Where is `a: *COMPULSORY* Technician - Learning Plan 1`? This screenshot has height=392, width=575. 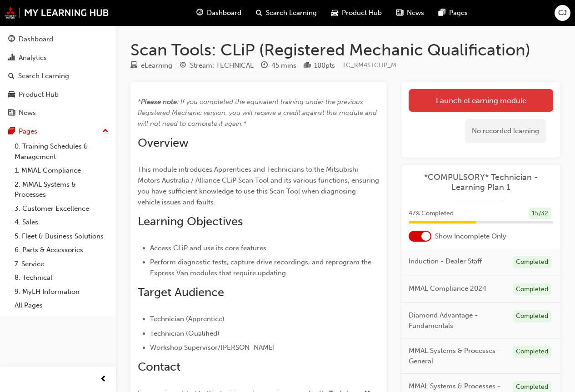 a: *COMPULSORY* Technician - Learning Plan 1 is located at coordinates (481, 182).